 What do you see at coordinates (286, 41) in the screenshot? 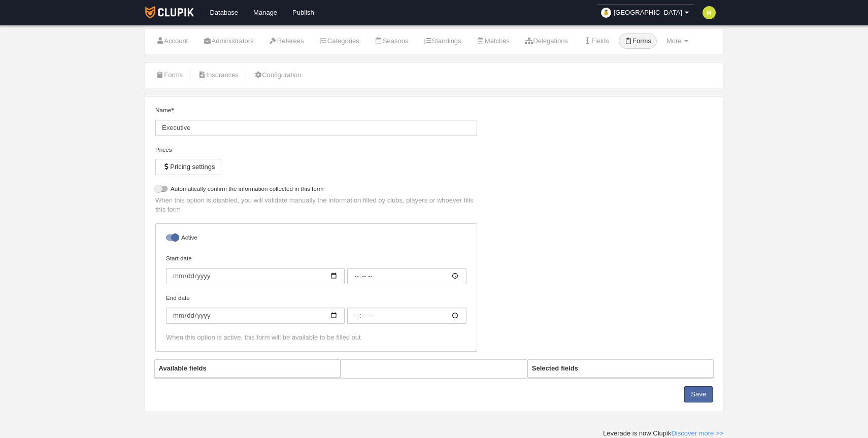
I see `a: Referees` at bounding box center [286, 41].